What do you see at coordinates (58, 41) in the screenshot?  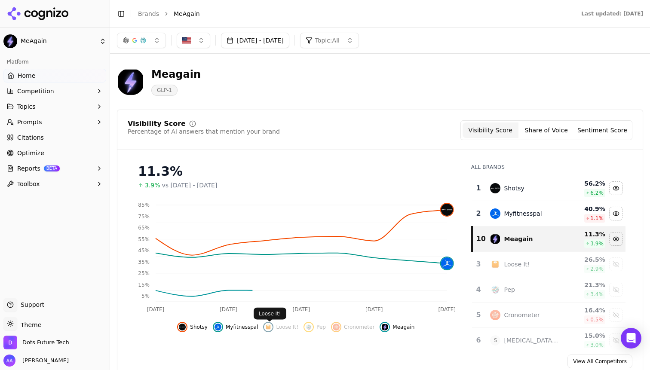 I see `span: MeAgain` at bounding box center [58, 41].